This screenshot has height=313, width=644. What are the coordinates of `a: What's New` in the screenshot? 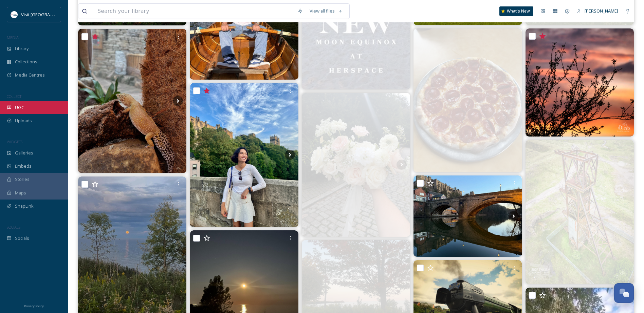 It's located at (516, 11).